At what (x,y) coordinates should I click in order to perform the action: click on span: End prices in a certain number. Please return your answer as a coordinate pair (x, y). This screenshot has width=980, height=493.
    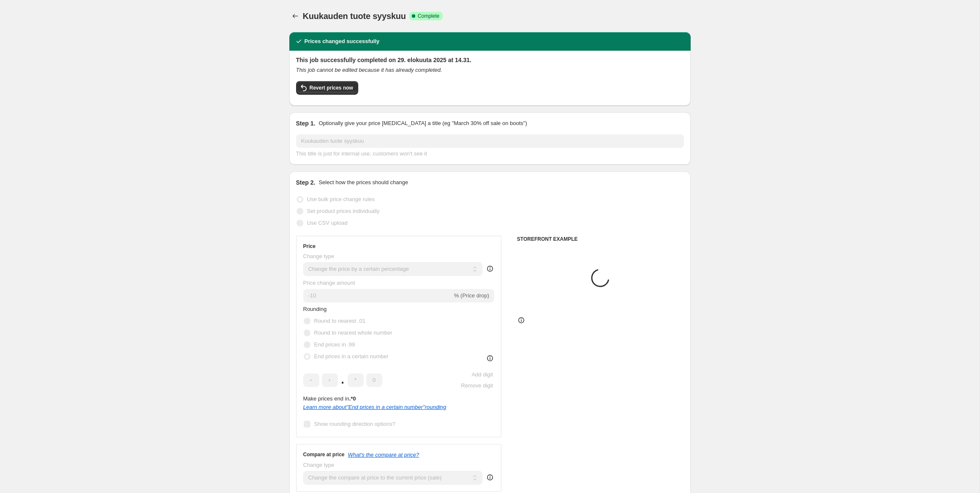
    Looking at the image, I should click on (352, 356).